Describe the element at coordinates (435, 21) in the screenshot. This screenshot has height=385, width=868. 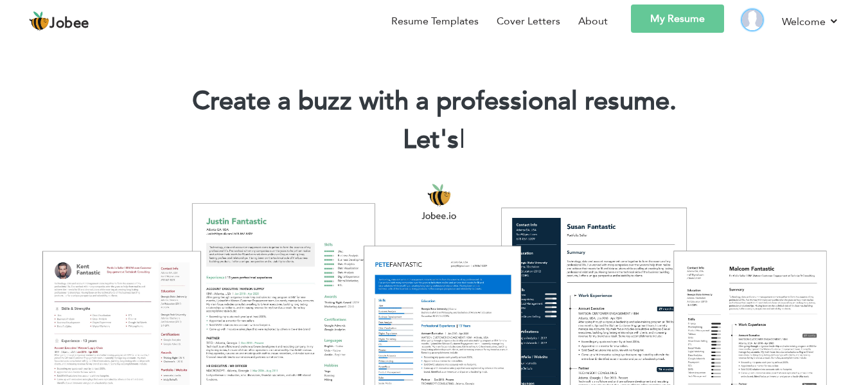
I see `a: Resume Templates` at that location.